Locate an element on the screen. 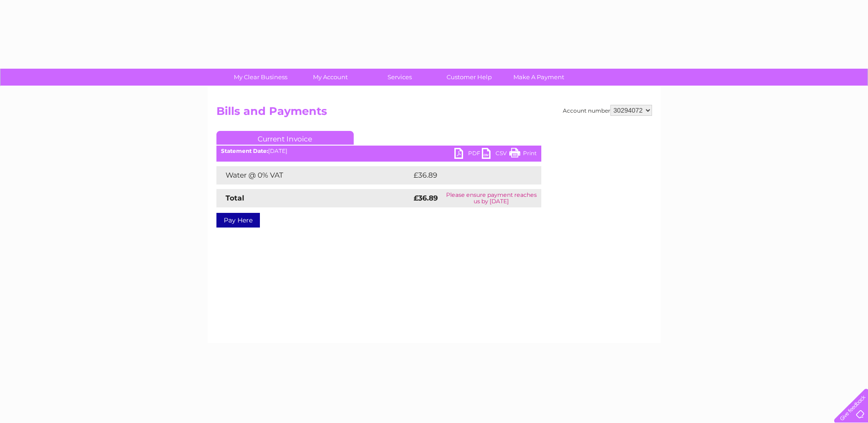  a: CSV is located at coordinates (496, 154).